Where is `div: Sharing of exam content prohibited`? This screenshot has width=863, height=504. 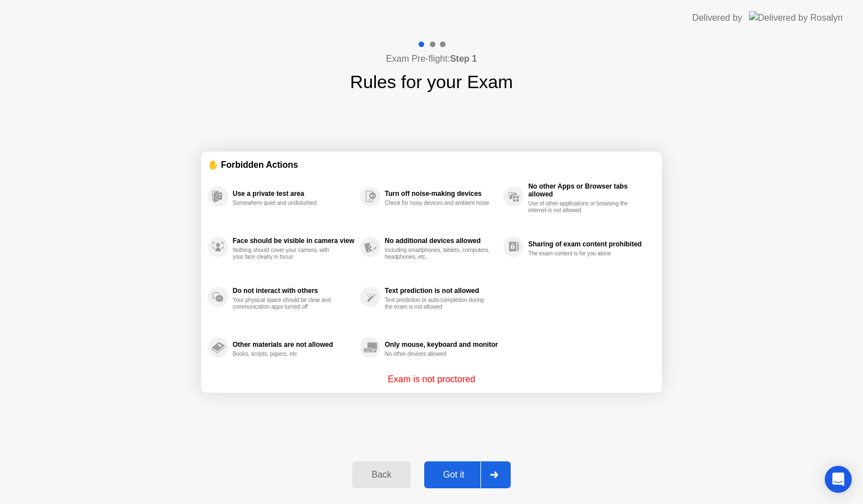
div: Sharing of exam content prohibited is located at coordinates (589, 244).